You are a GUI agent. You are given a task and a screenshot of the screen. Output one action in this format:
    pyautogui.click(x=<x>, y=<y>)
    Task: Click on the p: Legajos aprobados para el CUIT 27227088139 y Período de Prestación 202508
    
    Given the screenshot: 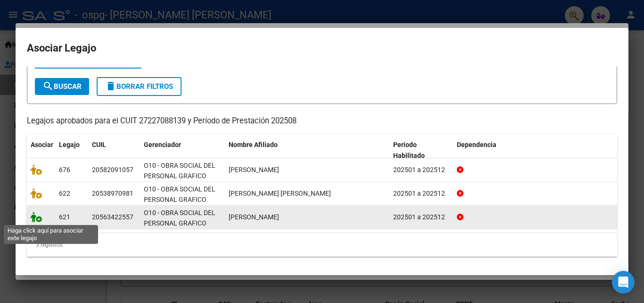 What is the action you would take?
    pyautogui.click(x=322, y=121)
    